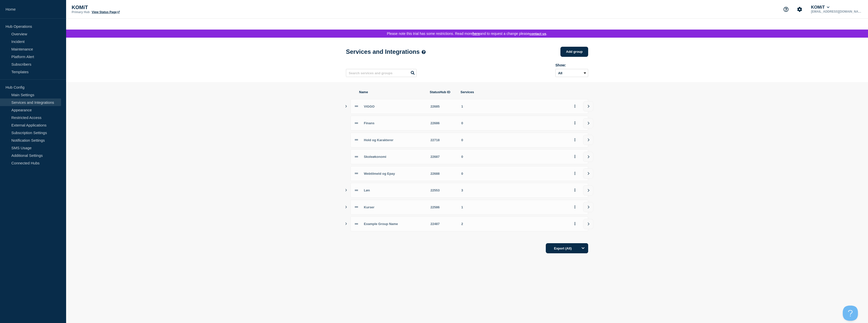 The width and height of the screenshot is (868, 323). I want to click on button: Options, so click(583, 248).